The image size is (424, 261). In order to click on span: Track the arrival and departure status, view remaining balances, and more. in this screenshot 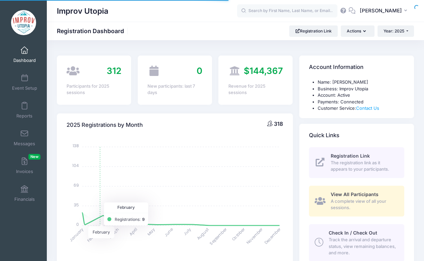, I will do `click(363, 246)`.